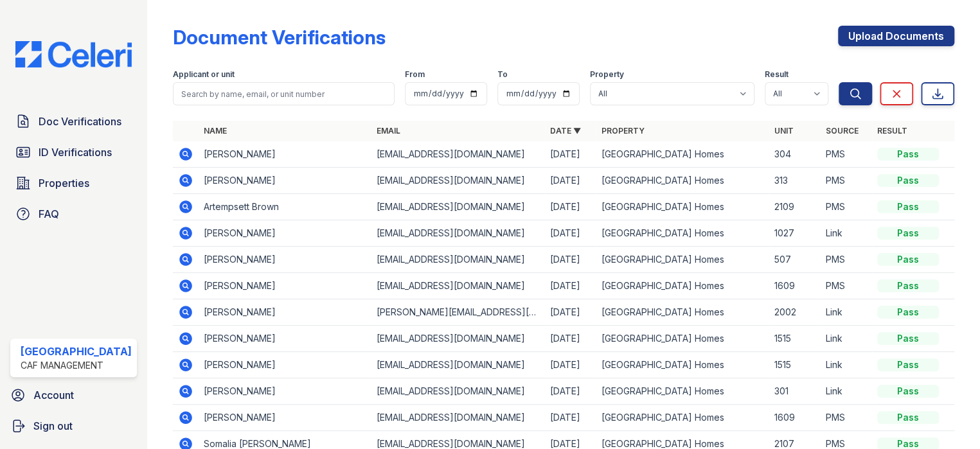 The width and height of the screenshot is (980, 449). Describe the element at coordinates (284, 207) in the screenshot. I see `td: Artempsett Brown` at that location.